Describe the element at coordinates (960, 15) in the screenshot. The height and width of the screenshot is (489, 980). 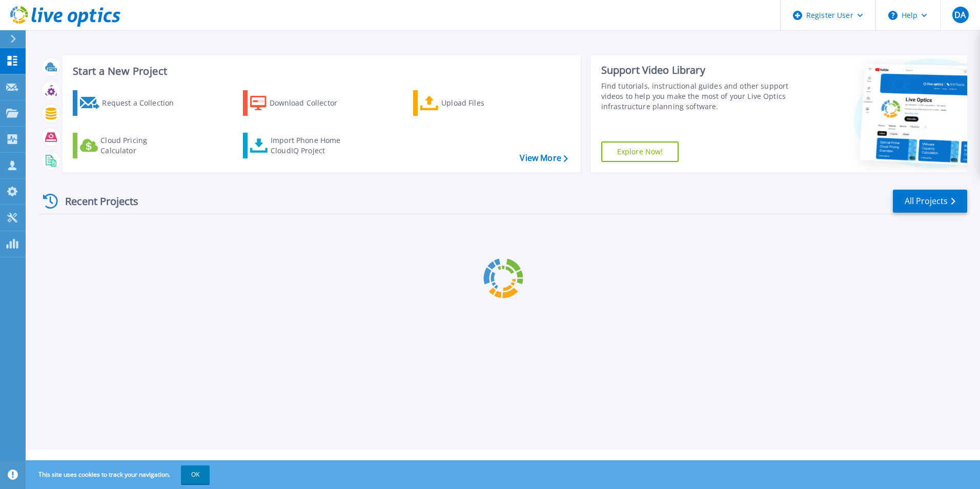
I see `span: DA` at that location.